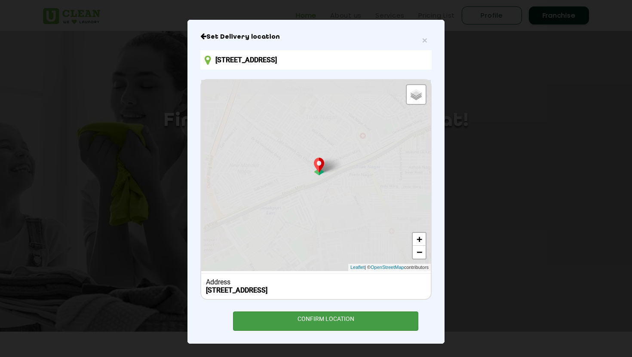 This screenshot has width=632, height=357. I want to click on div: CONFIRM LOCATION, so click(326, 321).